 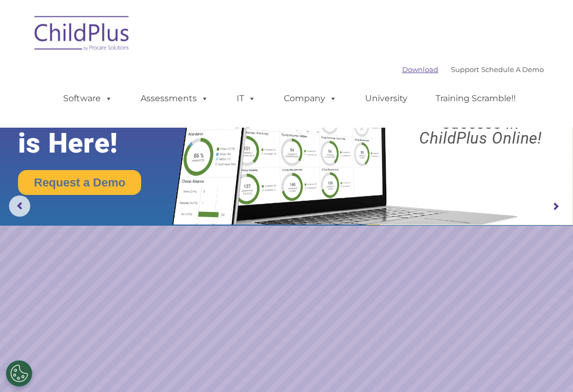 What do you see at coordinates (310, 99) in the screenshot?
I see `a: Company` at bounding box center [310, 99].